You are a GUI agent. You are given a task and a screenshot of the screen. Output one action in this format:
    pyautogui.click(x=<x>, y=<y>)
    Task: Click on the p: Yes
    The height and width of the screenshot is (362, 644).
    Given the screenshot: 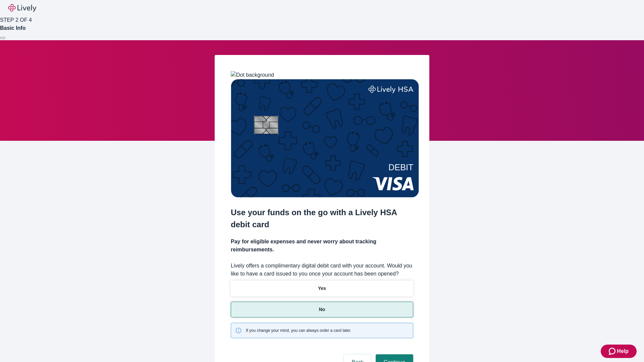 What is the action you would take?
    pyautogui.click(x=322, y=288)
    